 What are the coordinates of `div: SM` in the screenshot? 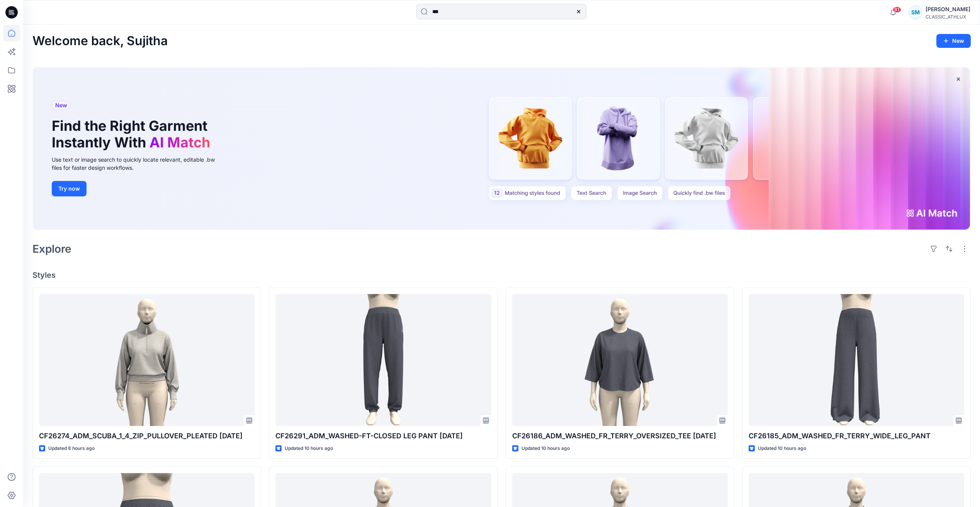 It's located at (915, 12).